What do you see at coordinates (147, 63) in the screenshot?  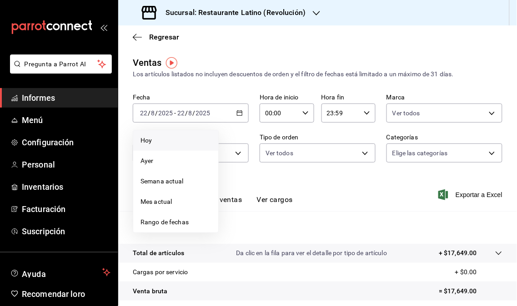 I see `font: Ventas` at bounding box center [147, 63].